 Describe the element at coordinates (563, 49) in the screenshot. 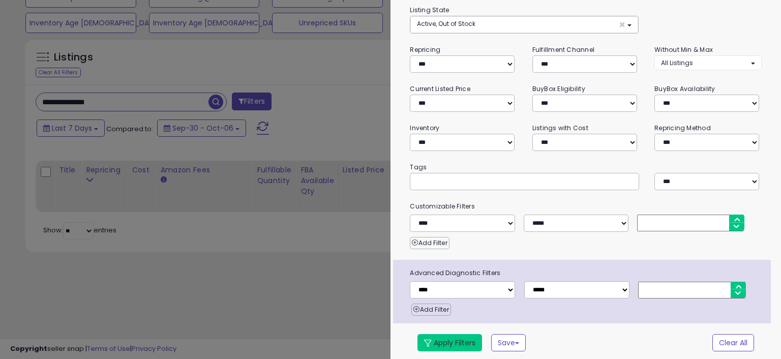

I see `small: Fulfillment Channel` at that location.